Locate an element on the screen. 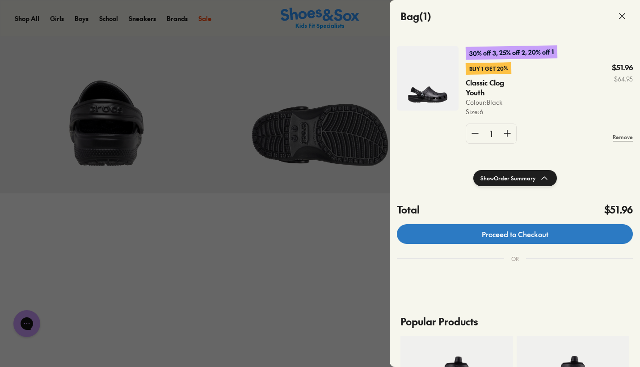 This screenshot has width=640, height=367. div: OR is located at coordinates (515, 258).